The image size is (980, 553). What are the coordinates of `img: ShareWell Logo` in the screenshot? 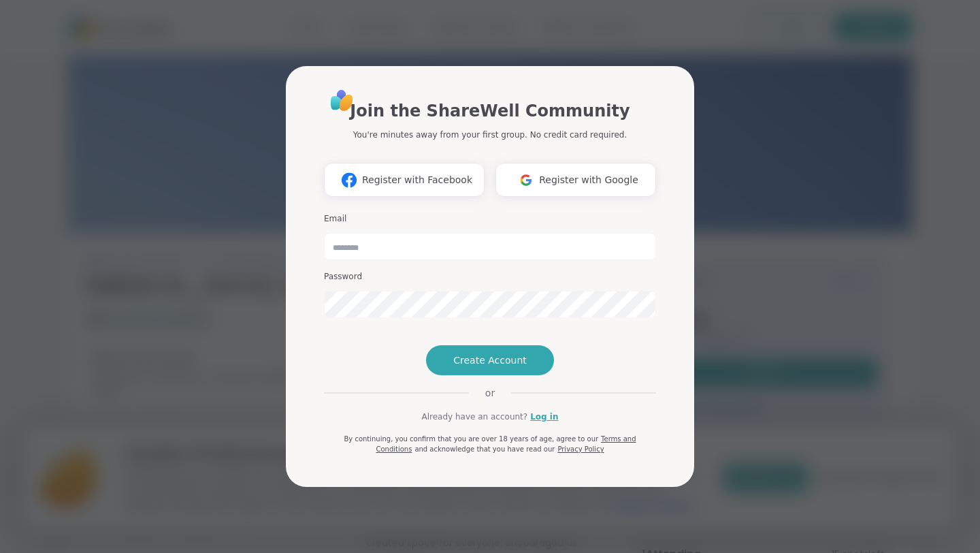 It's located at (341, 100).